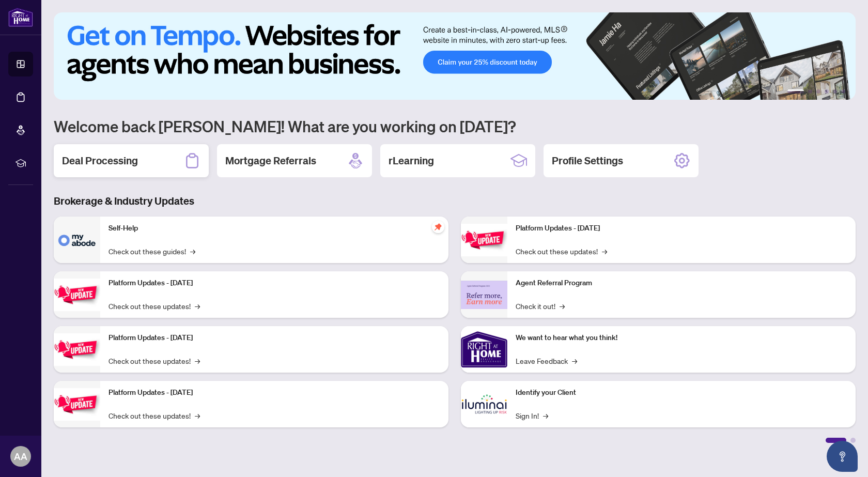  Describe the element at coordinates (796, 91) in the screenshot. I see `button: 1` at that location.